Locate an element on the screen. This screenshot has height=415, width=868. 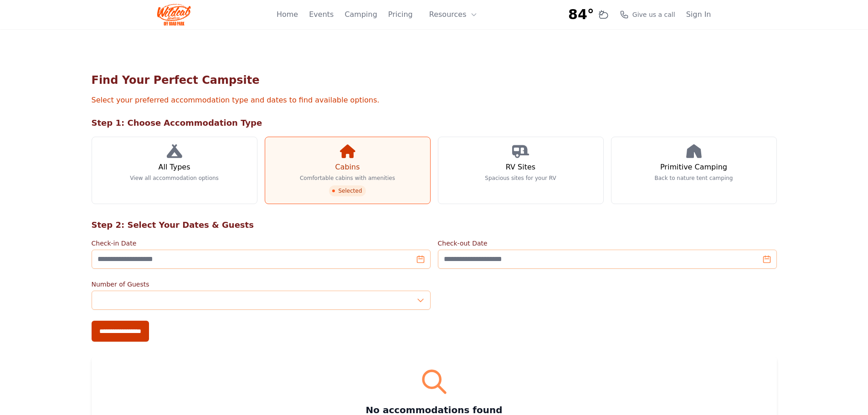
a: Primitive Camping Back to nature tent camping is located at coordinates (694, 170).